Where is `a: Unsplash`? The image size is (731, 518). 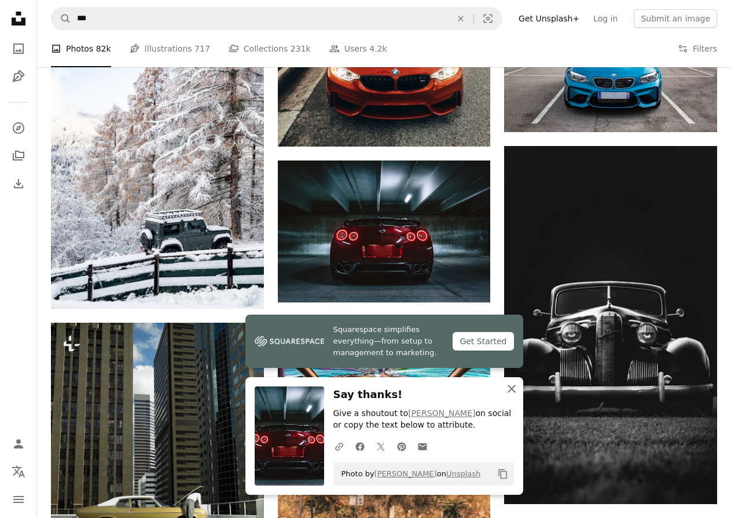
a: Unsplash is located at coordinates (463, 473).